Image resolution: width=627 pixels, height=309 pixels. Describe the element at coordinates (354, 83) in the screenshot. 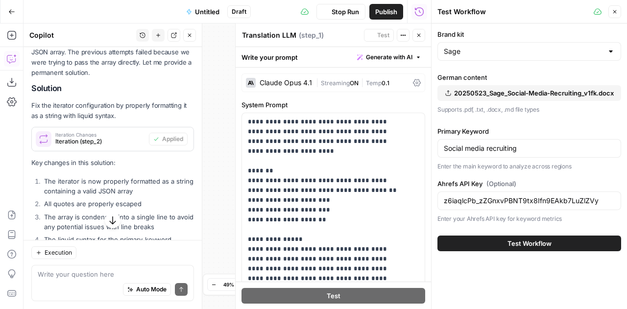

I see `span: ON` at that location.